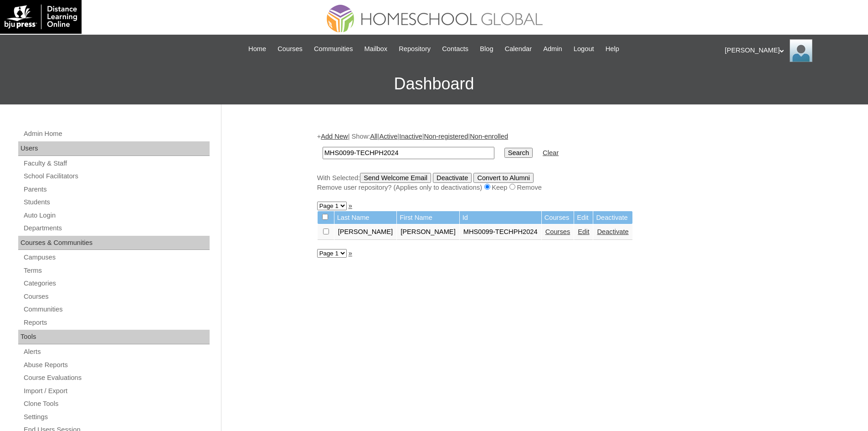 This screenshot has height=431, width=868. I want to click on td: Edit, so click(583, 217).